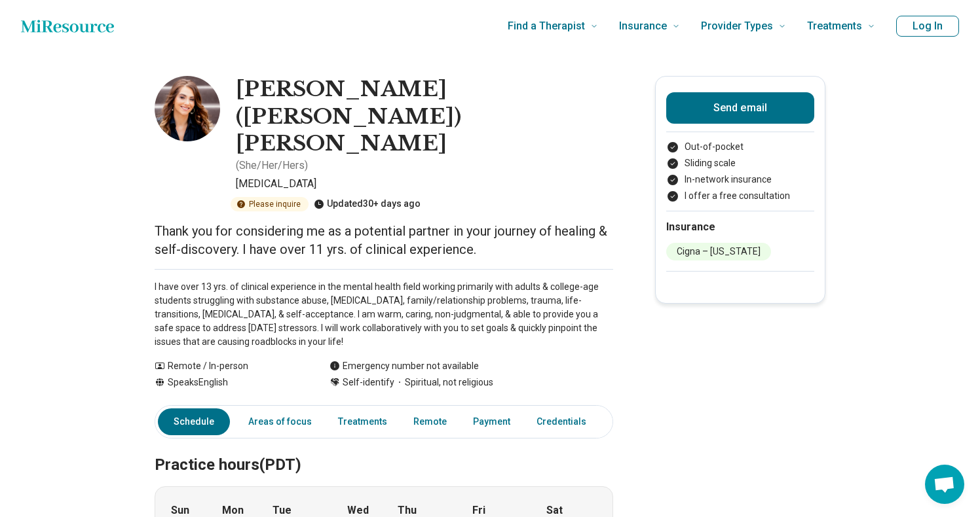 The height and width of the screenshot is (517, 980). Describe the element at coordinates (404, 365) in the screenshot. I see `div: Emergency number not available` at that location.